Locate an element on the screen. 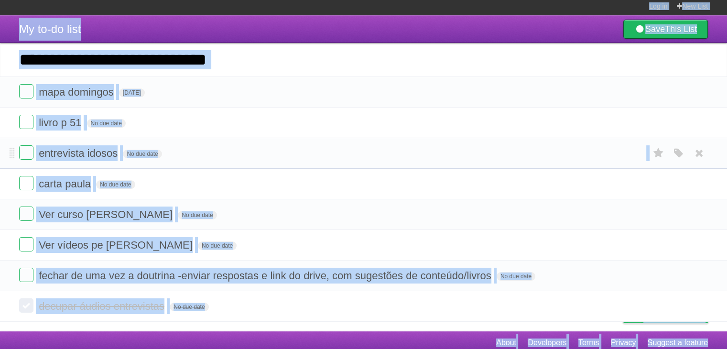 The width and height of the screenshot is (727, 349). span: livro p 51 is located at coordinates (61, 122).